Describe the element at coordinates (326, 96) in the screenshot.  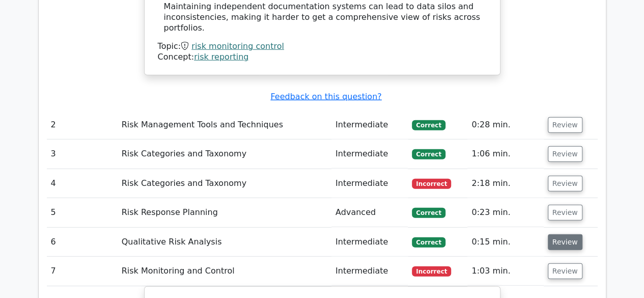
I see `a: Feedback on this question?` at that location.